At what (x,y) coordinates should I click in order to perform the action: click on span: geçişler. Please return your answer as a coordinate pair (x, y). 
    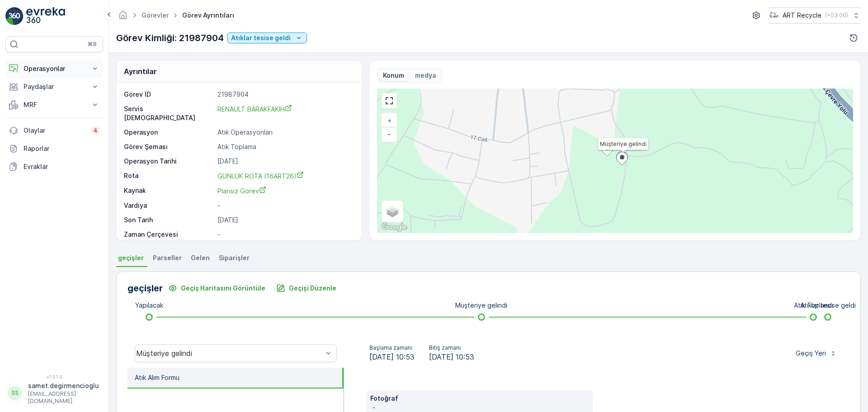
    Looking at the image, I should click on (131, 258).